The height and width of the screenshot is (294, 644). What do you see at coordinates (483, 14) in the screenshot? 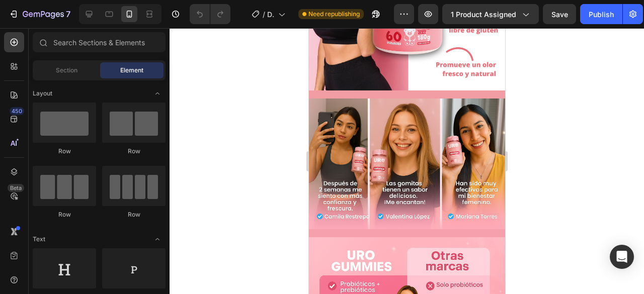
I see `span: 1 product assigned` at bounding box center [483, 14].